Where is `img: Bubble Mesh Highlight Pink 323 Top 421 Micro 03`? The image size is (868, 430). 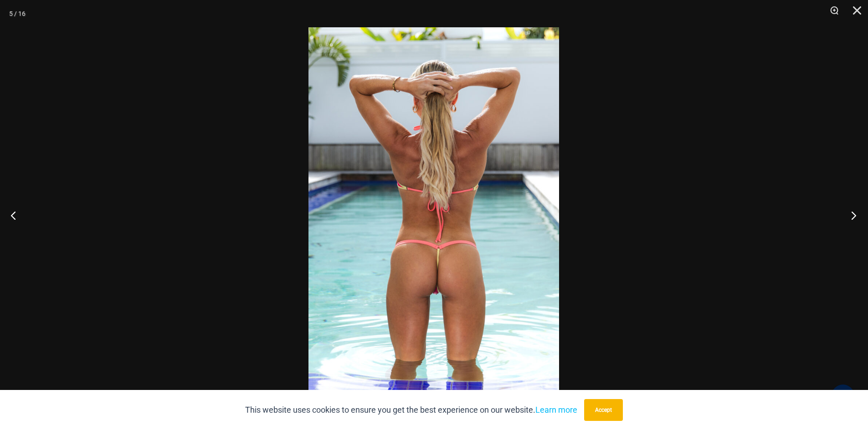 img: Bubble Mesh Highlight Pink 323 Top 421 Micro 03 is located at coordinates (434, 215).